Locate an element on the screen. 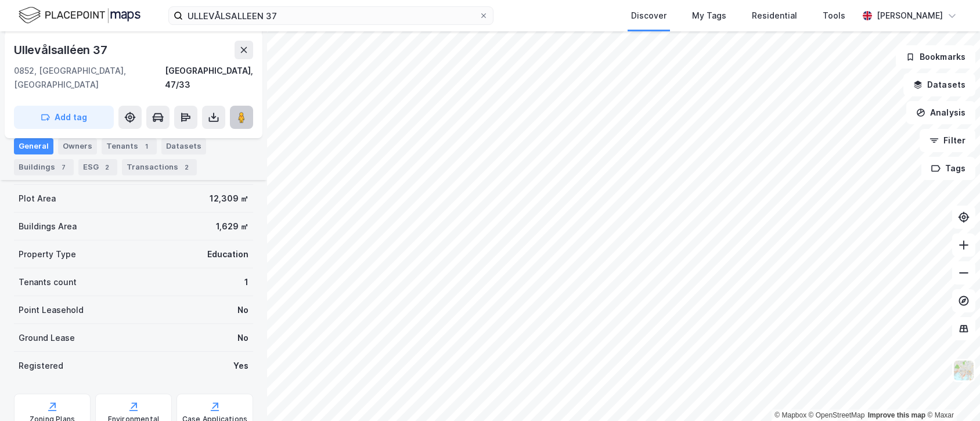 The image size is (980, 421). button: Datasets is located at coordinates (939, 85).